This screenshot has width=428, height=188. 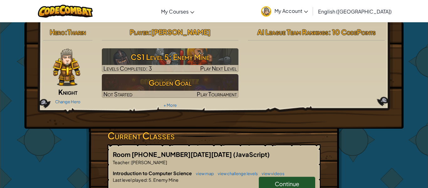 I want to click on a: Golden GoalNot StartedPlay Tournament, so click(x=170, y=86).